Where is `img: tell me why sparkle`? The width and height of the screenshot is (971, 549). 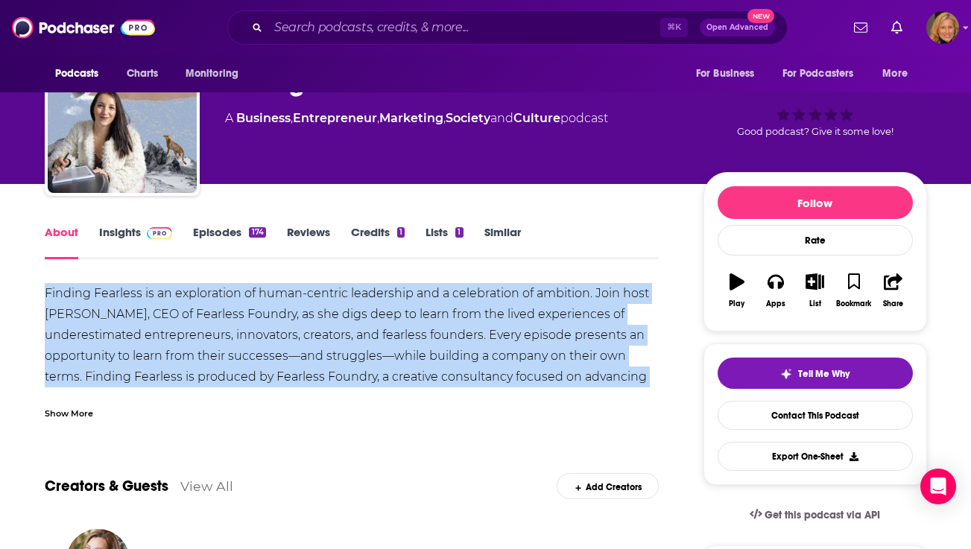
img: tell me why sparkle is located at coordinates (786, 374).